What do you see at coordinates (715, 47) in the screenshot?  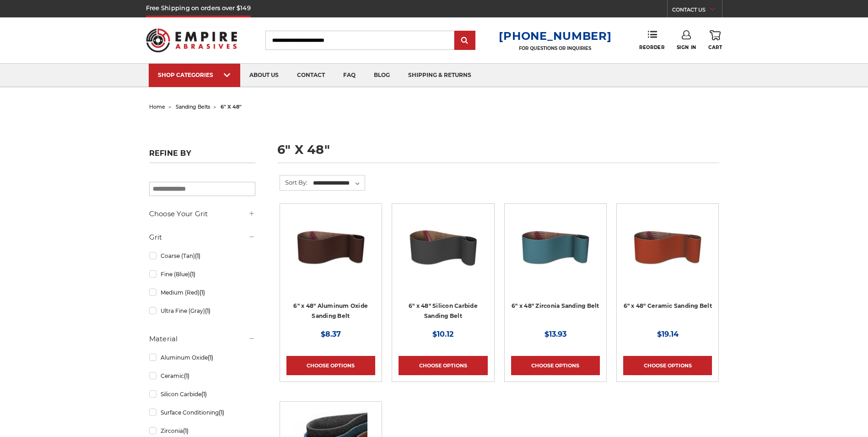 I see `span: Cart` at bounding box center [715, 47].